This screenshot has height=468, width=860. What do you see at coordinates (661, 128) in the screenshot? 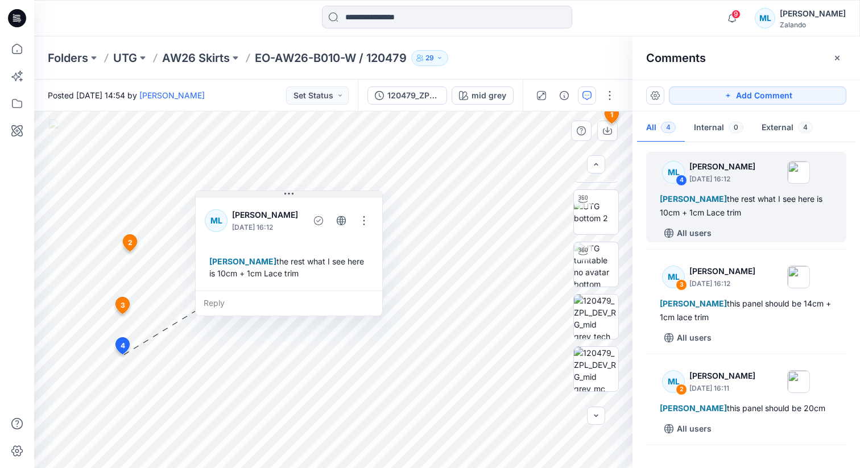
I see `button: All` at bounding box center [661, 128].